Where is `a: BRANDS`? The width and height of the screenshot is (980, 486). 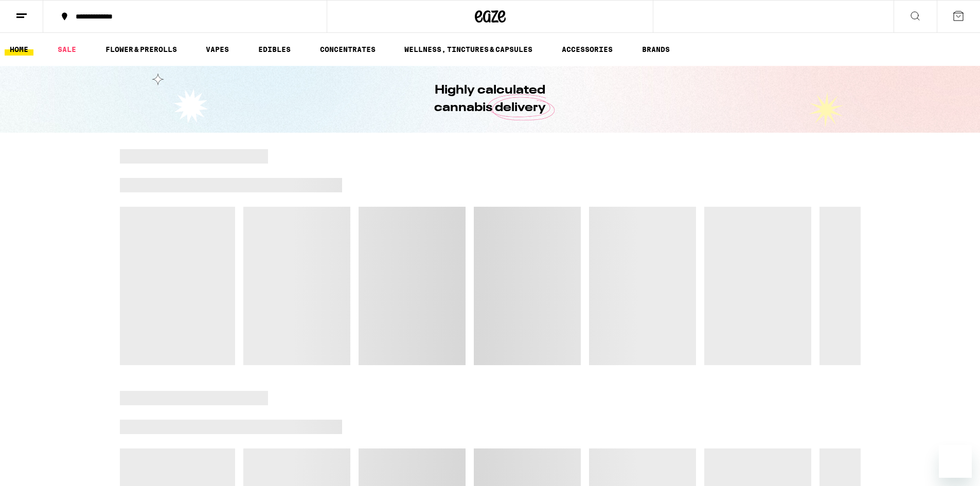 a: BRANDS is located at coordinates (656, 50).